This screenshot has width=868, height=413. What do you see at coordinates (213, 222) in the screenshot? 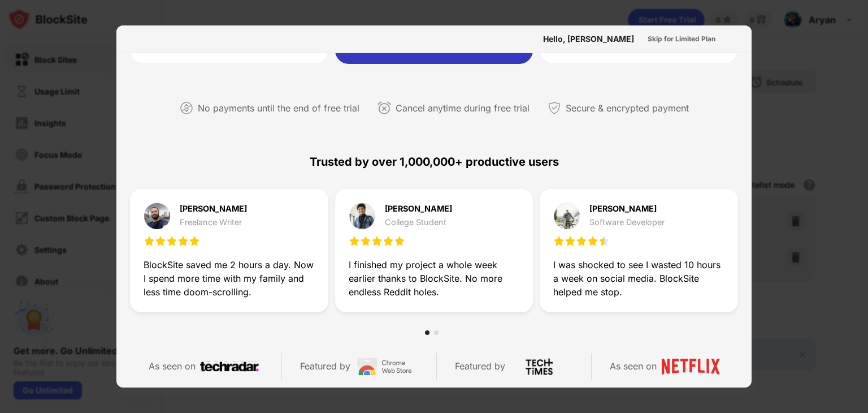
I see `div: Freelance Writer` at bounding box center [213, 222].